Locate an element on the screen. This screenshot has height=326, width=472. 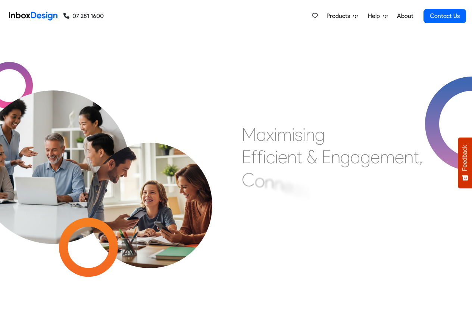
div: s is located at coordinates (299, 134).